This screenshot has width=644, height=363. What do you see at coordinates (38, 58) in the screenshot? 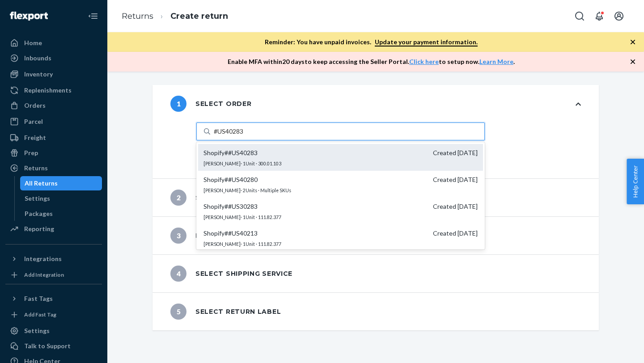
I see `div: Inbounds` at bounding box center [38, 58].